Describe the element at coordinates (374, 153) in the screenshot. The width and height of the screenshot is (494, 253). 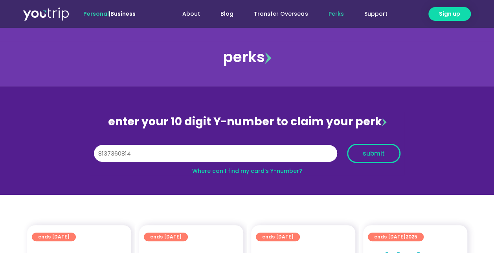
I see `button: submit` at that location.